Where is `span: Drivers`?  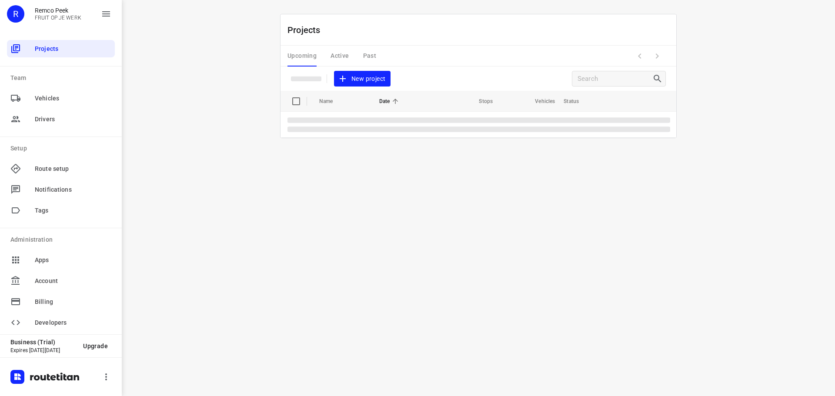
span: Drivers is located at coordinates (73, 119).